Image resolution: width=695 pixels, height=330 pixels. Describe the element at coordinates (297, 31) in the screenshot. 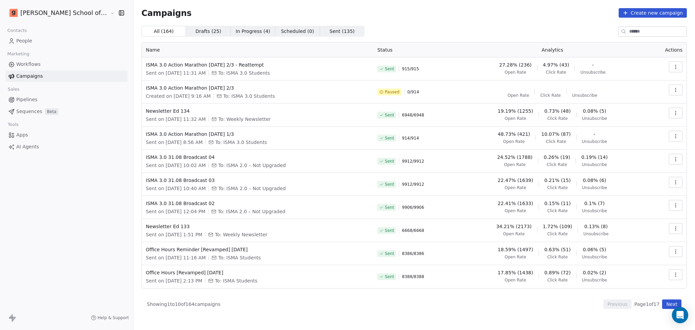

I see `span: Scheduled ( 0 )` at that location.